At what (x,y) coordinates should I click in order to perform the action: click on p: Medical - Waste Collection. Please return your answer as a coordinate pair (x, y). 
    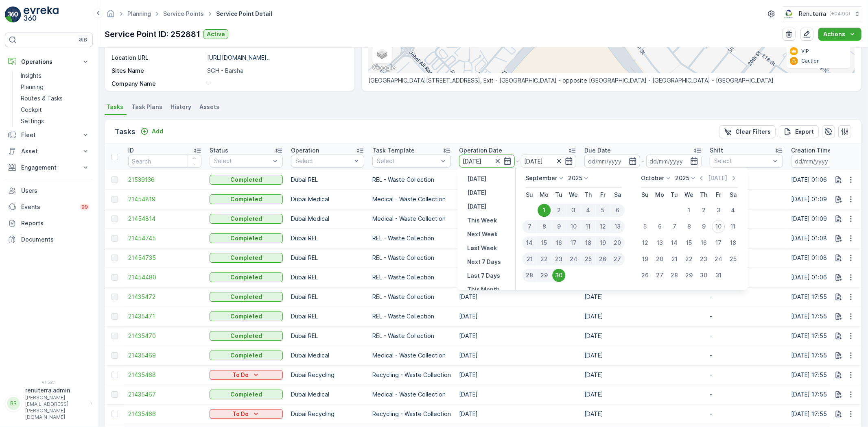
    Looking at the image, I should click on (411, 200).